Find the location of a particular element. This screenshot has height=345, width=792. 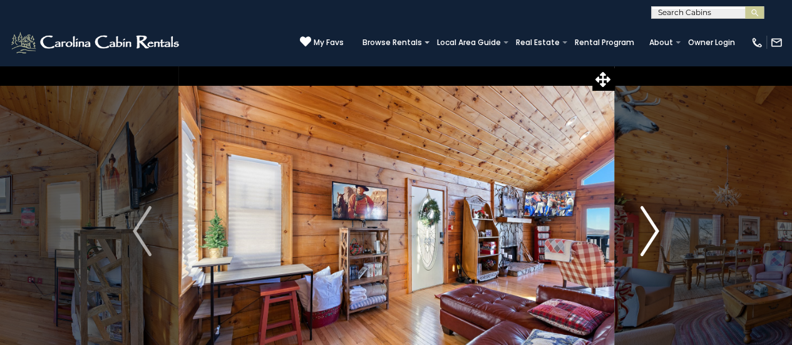

img: White-1-2.png is located at coordinates (96, 43).